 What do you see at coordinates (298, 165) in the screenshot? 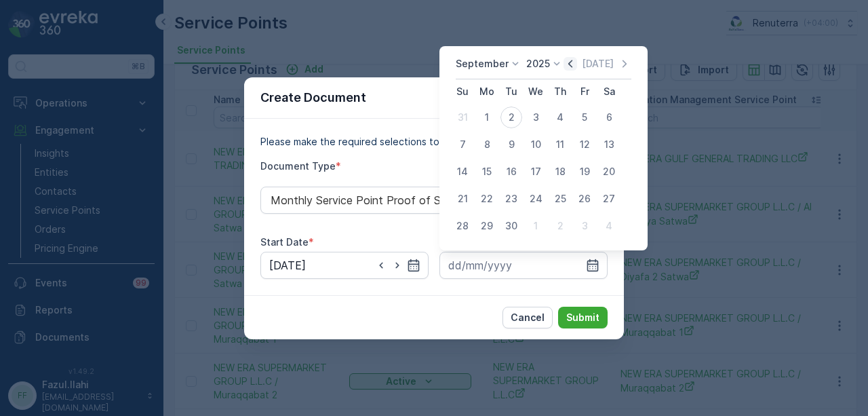
I see `label: Document Type` at bounding box center [298, 165].